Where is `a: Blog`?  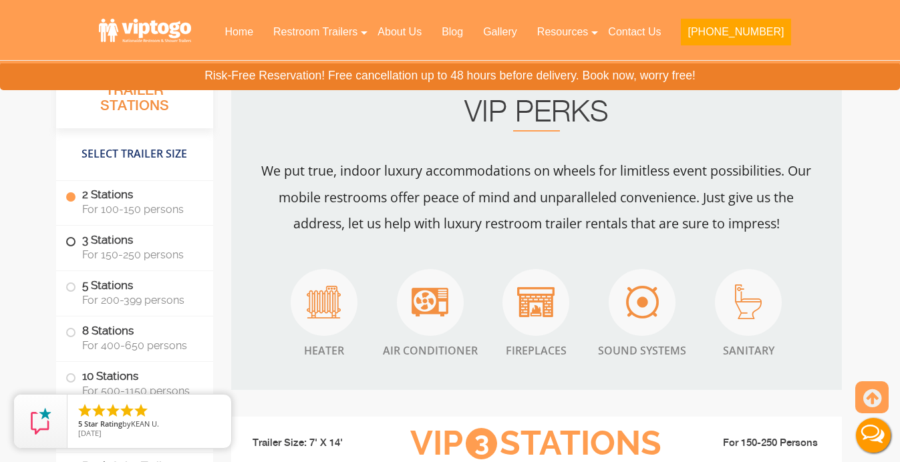 a: Blog is located at coordinates (452, 32).